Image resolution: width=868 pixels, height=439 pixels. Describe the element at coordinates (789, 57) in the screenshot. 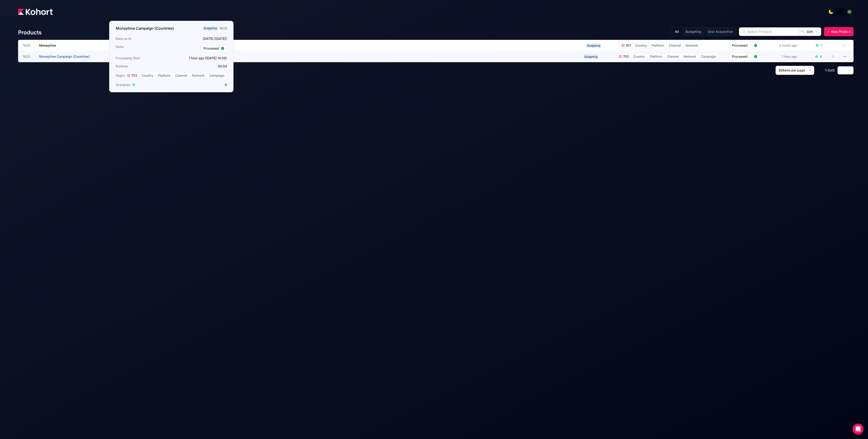

I see `div: 1 hour ago` at that location.